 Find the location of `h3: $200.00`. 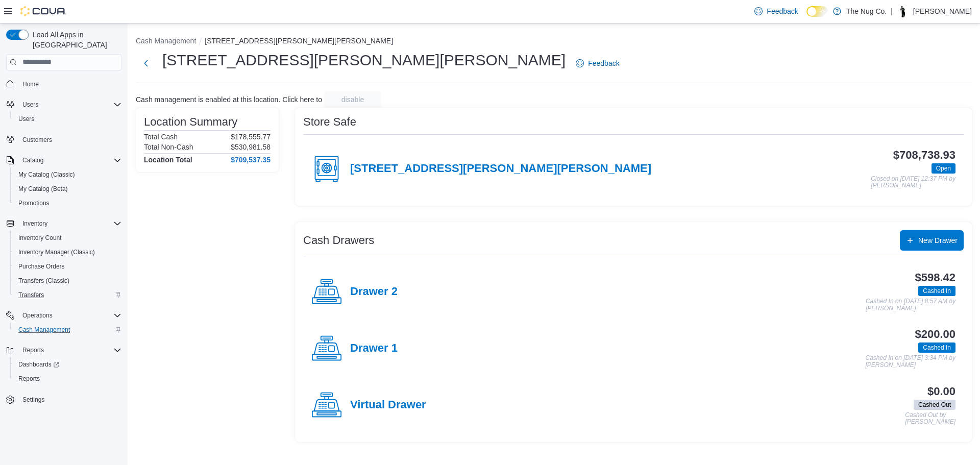

h3: $200.00 is located at coordinates (935, 335).